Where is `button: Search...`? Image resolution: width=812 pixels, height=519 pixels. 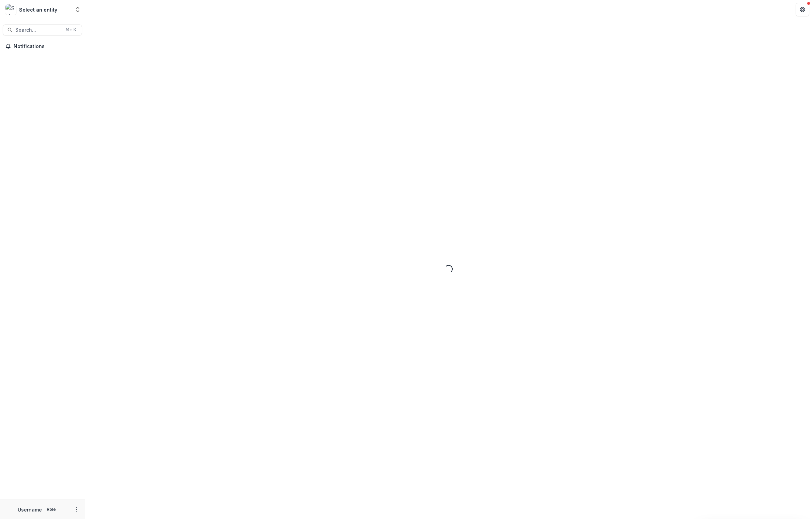
button: Search... is located at coordinates (43, 30).